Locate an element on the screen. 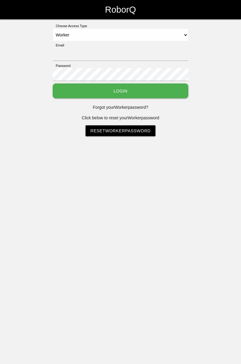 This screenshot has height=364, width=241. label: Password is located at coordinates (61, 66).